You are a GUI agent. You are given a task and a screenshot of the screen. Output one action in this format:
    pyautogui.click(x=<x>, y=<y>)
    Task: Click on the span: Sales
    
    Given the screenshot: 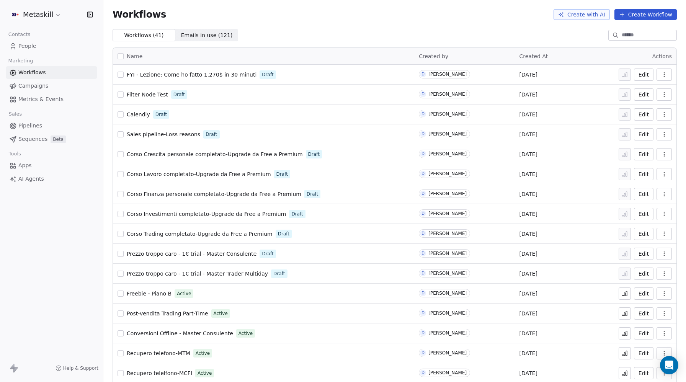 What is the action you would take?
    pyautogui.click(x=15, y=114)
    